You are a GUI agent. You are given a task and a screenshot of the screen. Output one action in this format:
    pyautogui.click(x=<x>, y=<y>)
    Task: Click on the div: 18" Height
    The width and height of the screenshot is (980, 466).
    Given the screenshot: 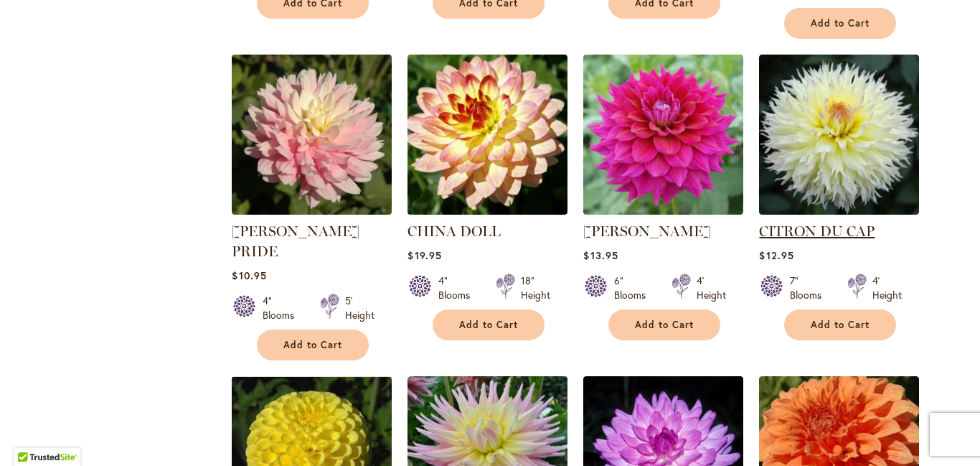 What is the action you would take?
    pyautogui.click(x=535, y=288)
    